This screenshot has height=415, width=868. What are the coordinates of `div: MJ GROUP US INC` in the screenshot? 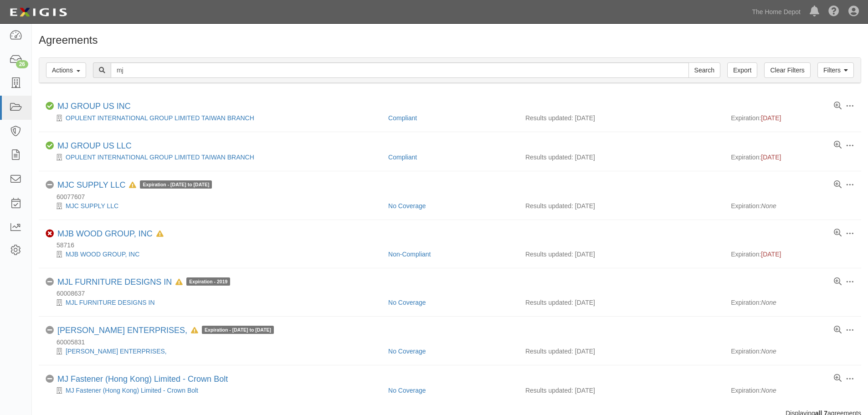 It's located at (94, 107).